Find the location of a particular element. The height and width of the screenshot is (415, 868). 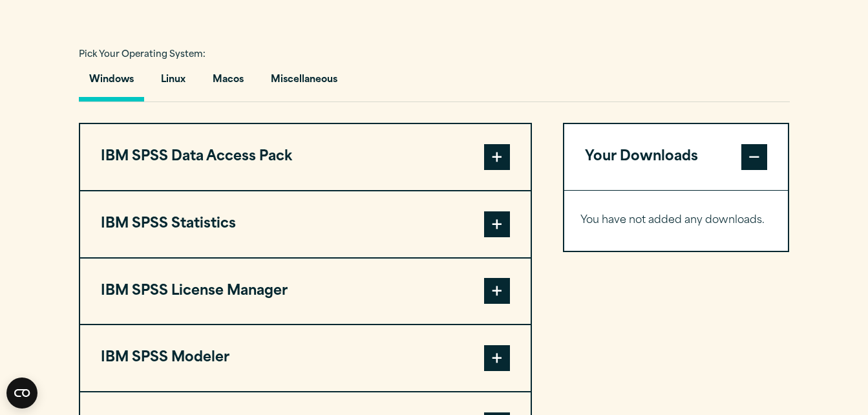

div: Your Downloads is located at coordinates (677, 221).